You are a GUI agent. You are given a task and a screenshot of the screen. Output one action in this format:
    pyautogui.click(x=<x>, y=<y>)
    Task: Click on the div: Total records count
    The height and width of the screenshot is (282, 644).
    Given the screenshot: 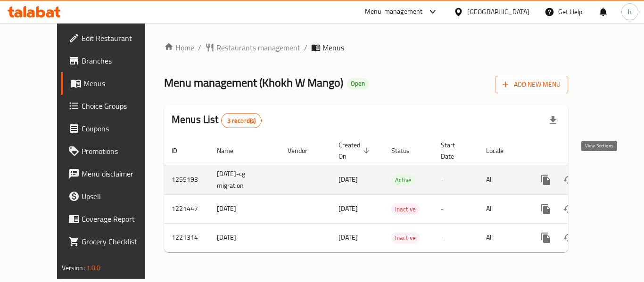 What is the action you would take?
    pyautogui.click(x=242, y=120)
    